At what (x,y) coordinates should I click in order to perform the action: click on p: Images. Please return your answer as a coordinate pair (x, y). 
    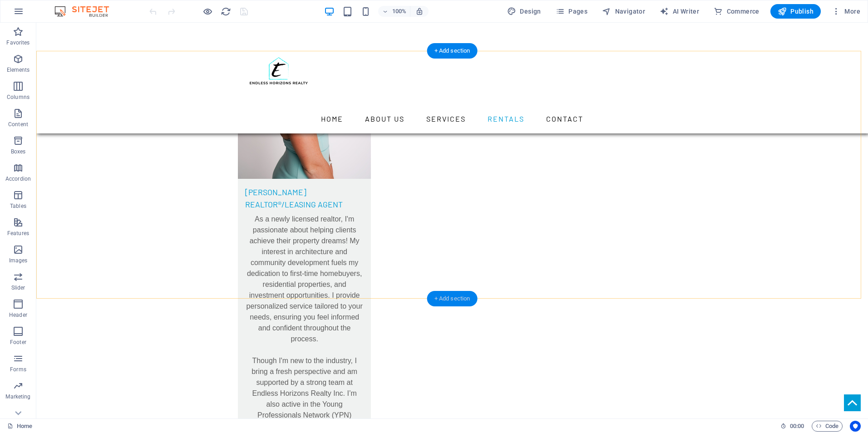
    Looking at the image, I should click on (18, 261).